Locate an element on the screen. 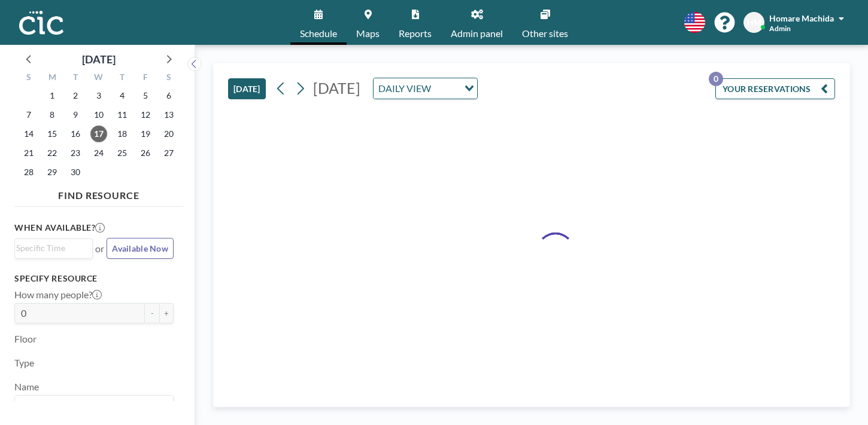 The image size is (868, 425). span: Friday, September 19, 2025 is located at coordinates (145, 134).